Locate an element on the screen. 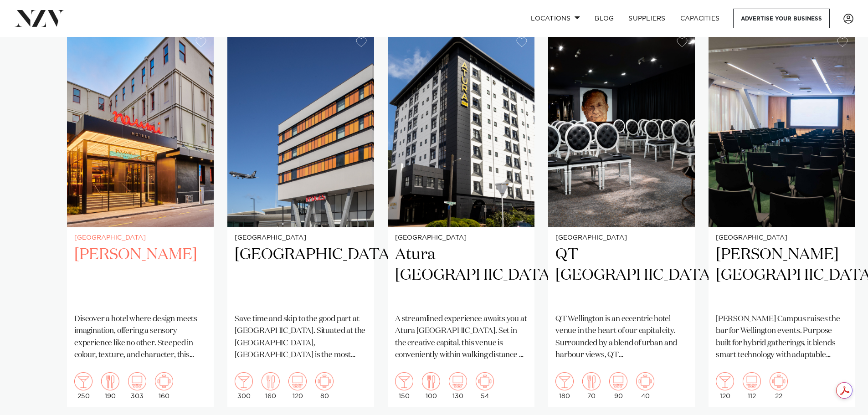 The width and height of the screenshot is (868, 415). swiper-slide: 1 / 8 is located at coordinates (141, 218).